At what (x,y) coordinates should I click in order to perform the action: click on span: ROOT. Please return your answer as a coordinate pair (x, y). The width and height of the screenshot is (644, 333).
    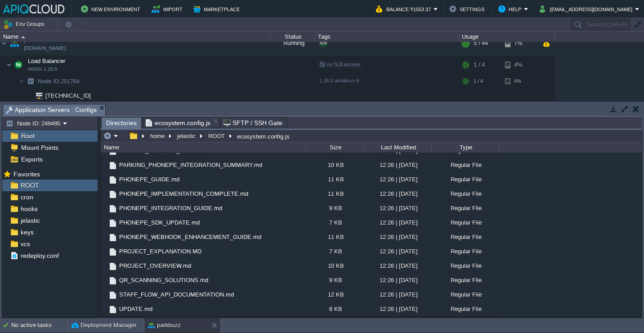
    Looking at the image, I should click on (30, 185).